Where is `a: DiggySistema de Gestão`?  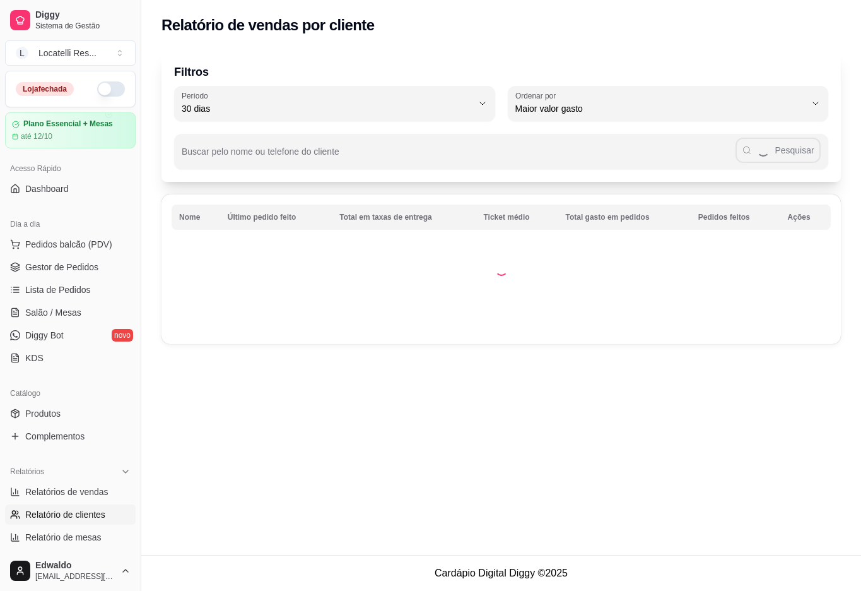
a: DiggySistema de Gestão is located at coordinates (70, 20).